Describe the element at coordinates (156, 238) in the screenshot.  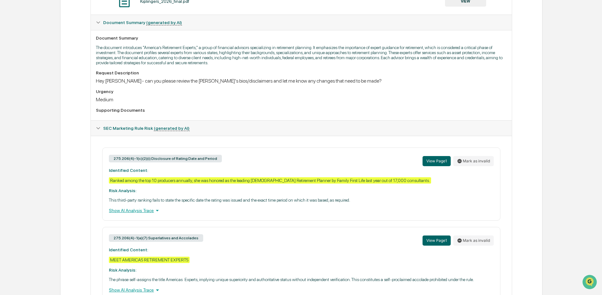
I see `div: 275.206(4)-1(a)(7) Superlatives and Accolades` at that location.